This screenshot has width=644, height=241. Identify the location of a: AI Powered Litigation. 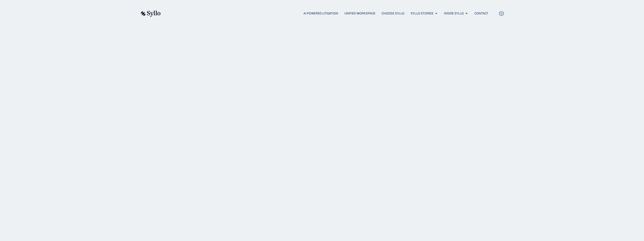
(321, 13).